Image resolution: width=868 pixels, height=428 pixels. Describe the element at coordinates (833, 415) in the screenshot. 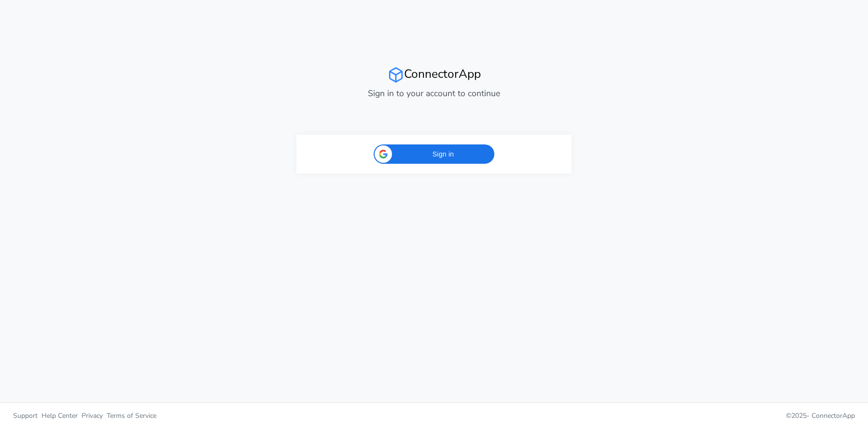

I see `span: ConnectorApp` at that location.